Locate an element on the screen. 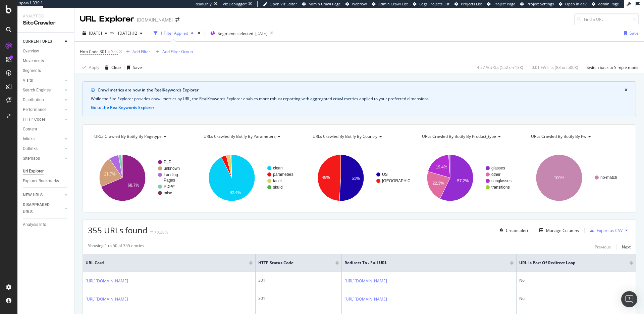 This screenshot has height=314, width=644. a: Content is located at coordinates (46, 129).